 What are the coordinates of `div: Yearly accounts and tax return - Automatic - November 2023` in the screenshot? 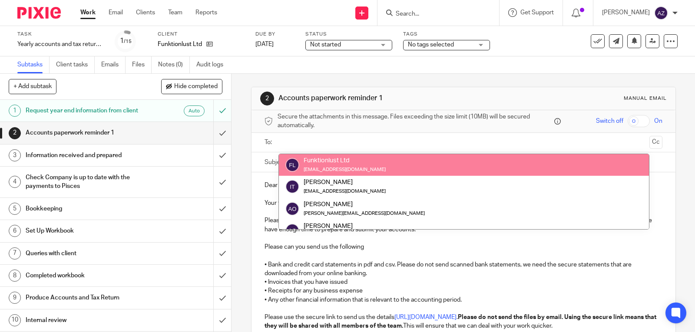 It's located at (61, 44).